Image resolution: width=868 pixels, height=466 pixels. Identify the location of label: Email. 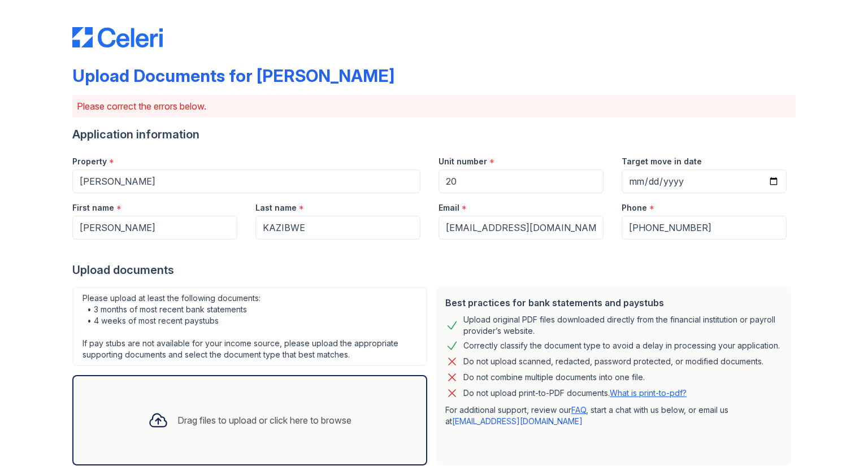
(449, 208).